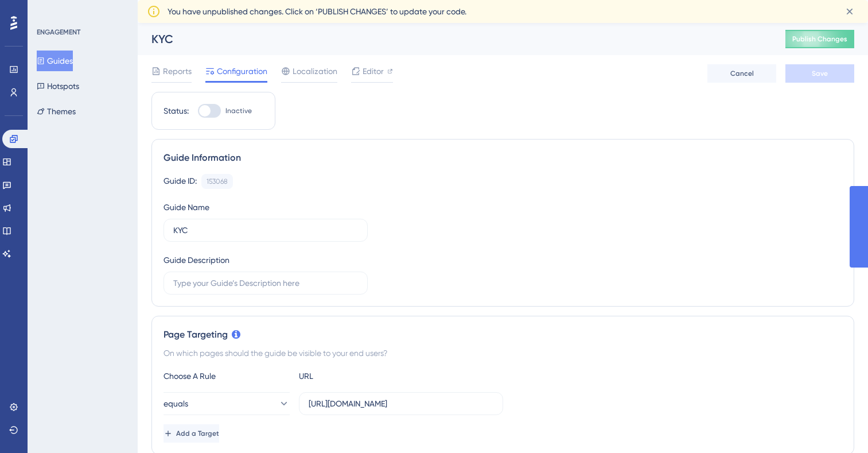 The height and width of the screenshot is (453, 868). What do you see at coordinates (176, 403) in the screenshot?
I see `span: equals` at bounding box center [176, 403].